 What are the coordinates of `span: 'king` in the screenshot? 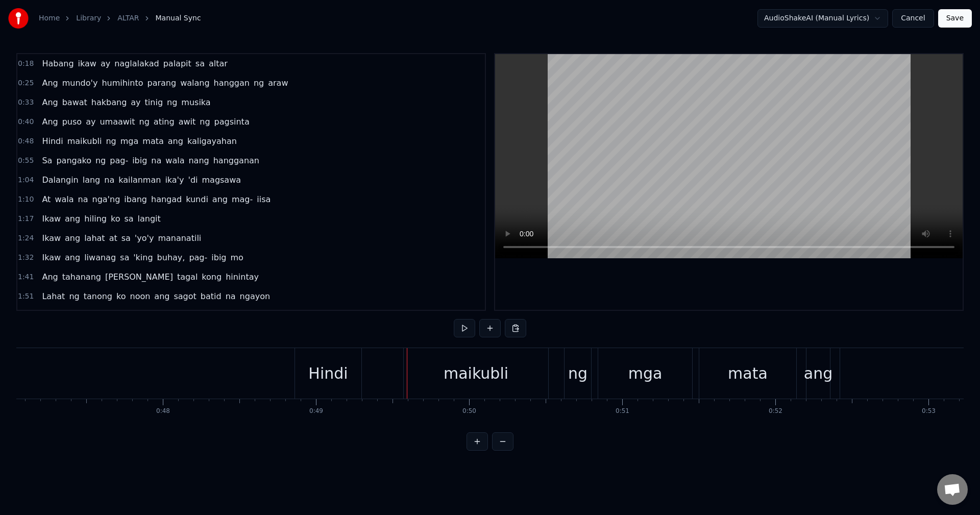 It's located at (143, 258).